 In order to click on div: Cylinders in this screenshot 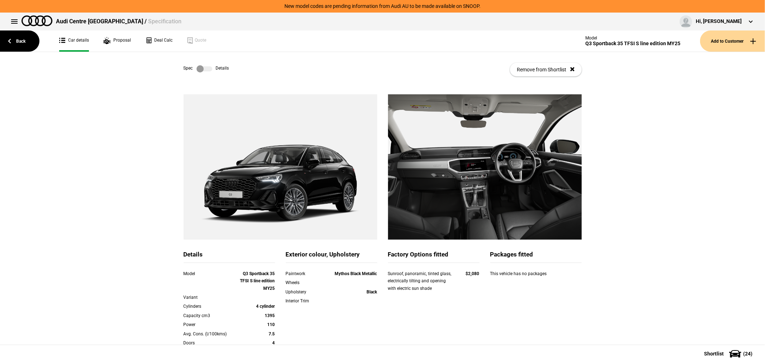, I will do `click(211, 306)`.